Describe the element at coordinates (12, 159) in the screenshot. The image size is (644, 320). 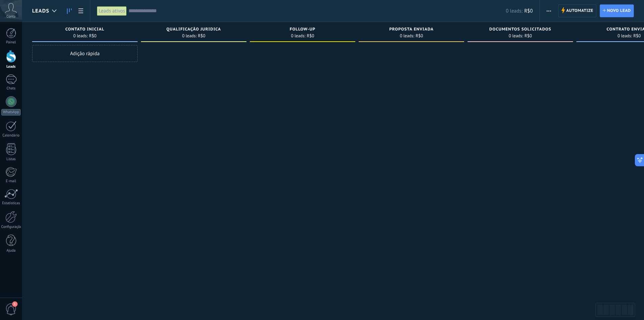
I see `div: Listas` at that location.